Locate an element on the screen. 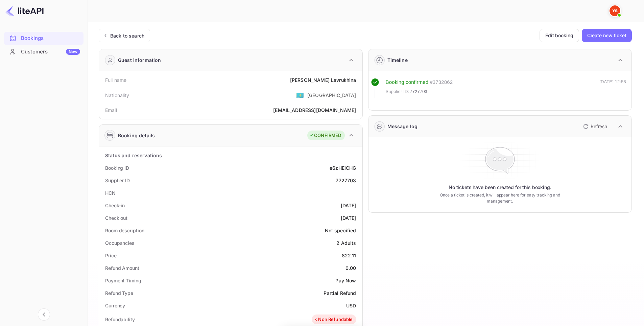  span: 7727703 is located at coordinates (418, 92).